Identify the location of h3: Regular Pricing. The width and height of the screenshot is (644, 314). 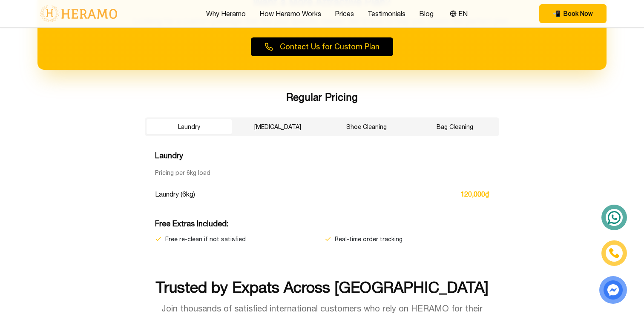
(322, 97).